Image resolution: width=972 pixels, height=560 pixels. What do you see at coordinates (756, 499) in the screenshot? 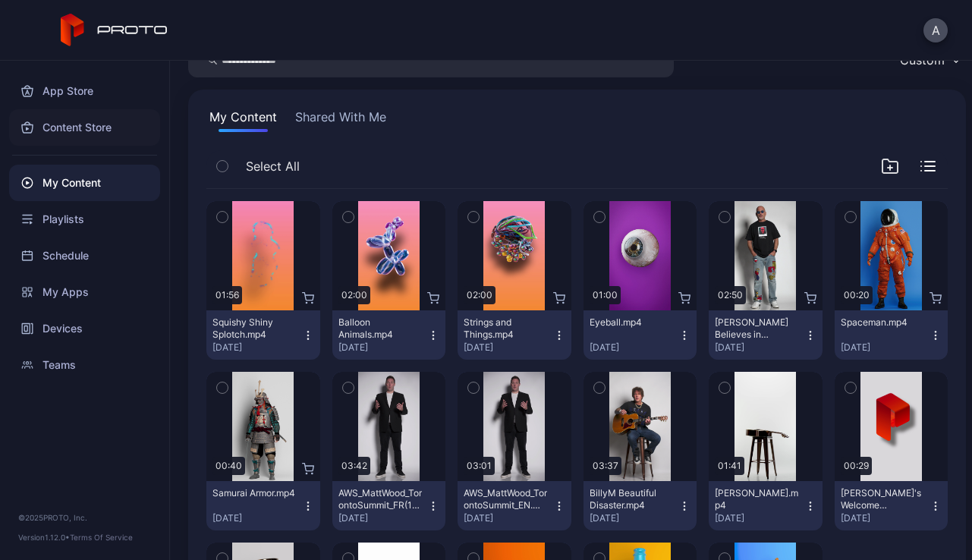
I see `div: BillyM Silhouette.mp4` at bounding box center [756, 499].